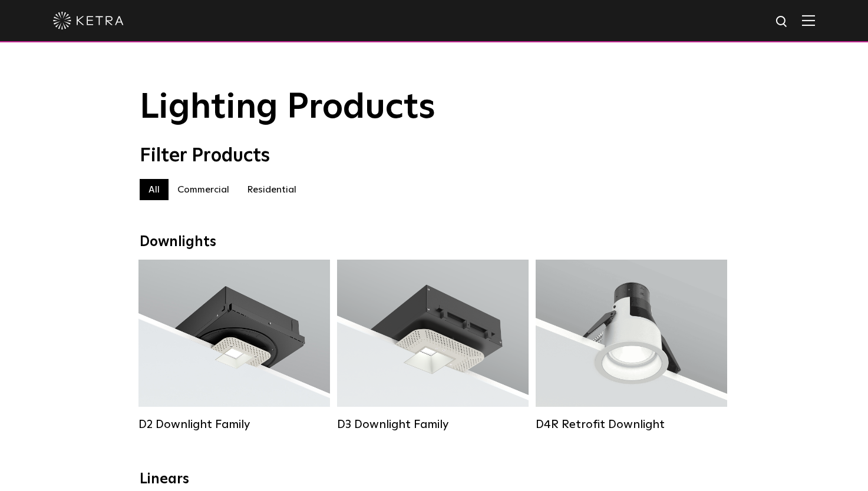 Image resolution: width=868 pixels, height=491 pixels. I want to click on label: Residential, so click(272, 190).